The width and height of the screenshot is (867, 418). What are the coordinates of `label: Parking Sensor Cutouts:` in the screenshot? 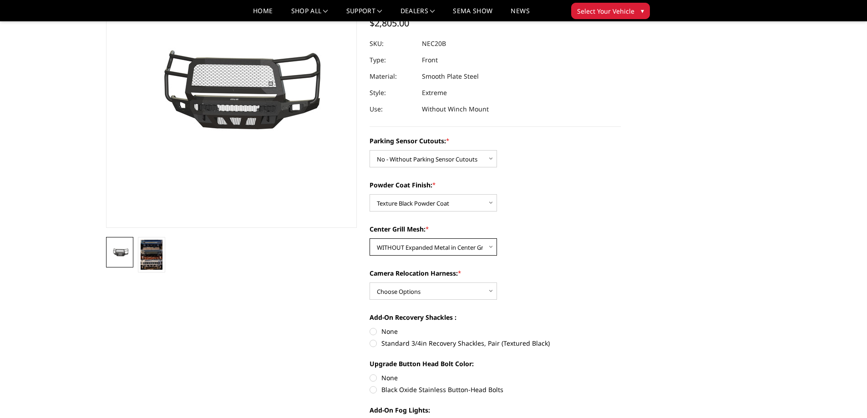 It's located at (495, 141).